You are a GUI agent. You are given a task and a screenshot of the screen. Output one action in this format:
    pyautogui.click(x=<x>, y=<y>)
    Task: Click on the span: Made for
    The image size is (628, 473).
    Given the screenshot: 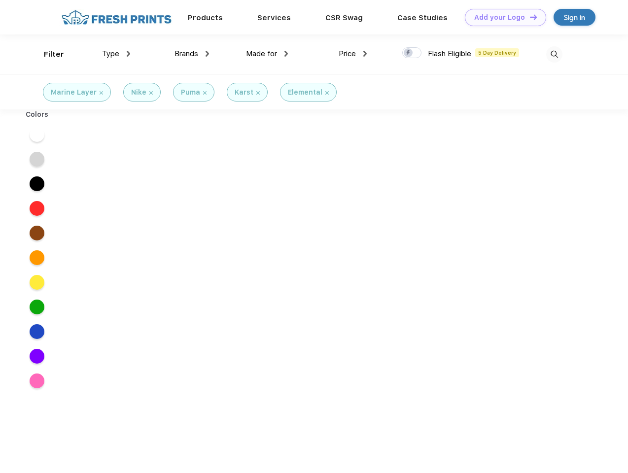 What is the action you would take?
    pyautogui.click(x=261, y=54)
    